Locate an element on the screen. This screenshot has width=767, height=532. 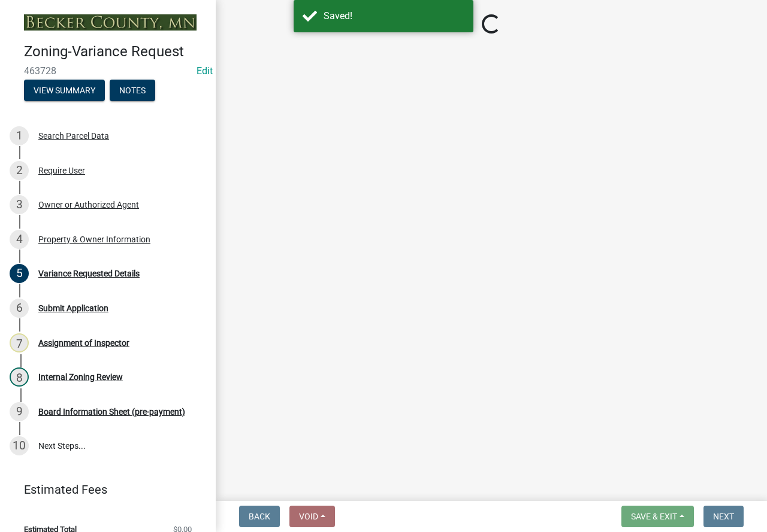
span: Back is located at coordinates (259, 516).